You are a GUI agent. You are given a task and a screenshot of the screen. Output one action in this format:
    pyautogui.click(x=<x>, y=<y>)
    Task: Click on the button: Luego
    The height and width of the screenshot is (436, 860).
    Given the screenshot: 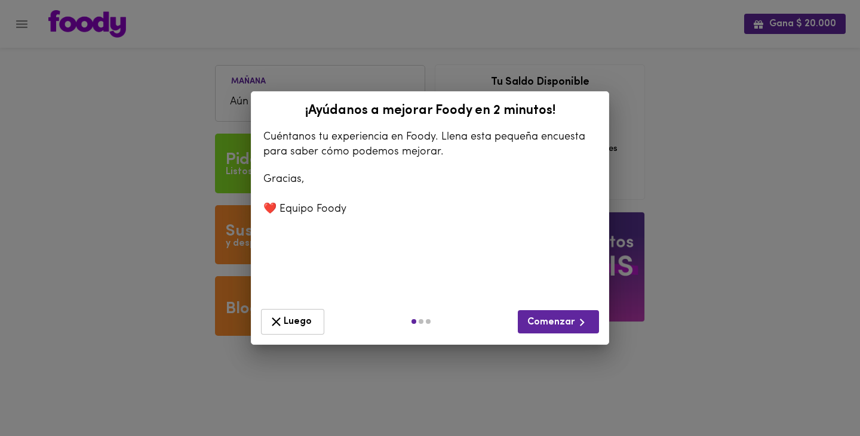 What is the action you would take?
    pyautogui.click(x=293, y=322)
    